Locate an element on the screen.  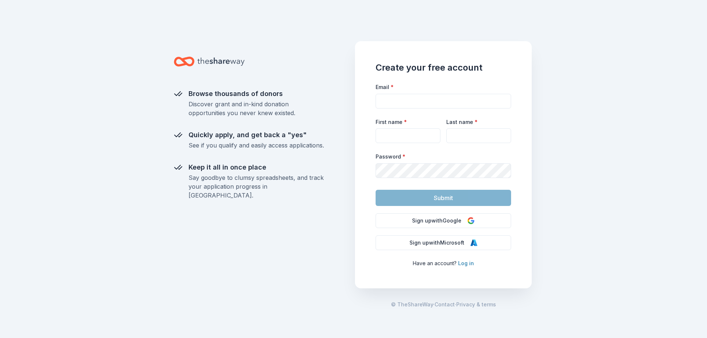
h1: Create your free account is located at coordinates (443, 68).